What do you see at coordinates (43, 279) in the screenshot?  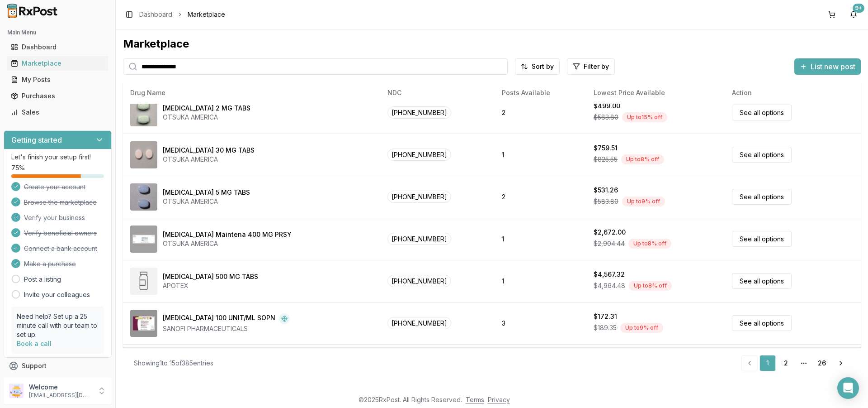 I see `a: Post a listing` at bounding box center [43, 279].